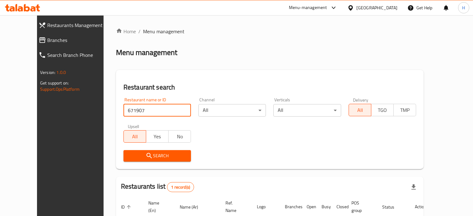  I want to click on span: H, so click(463, 8).